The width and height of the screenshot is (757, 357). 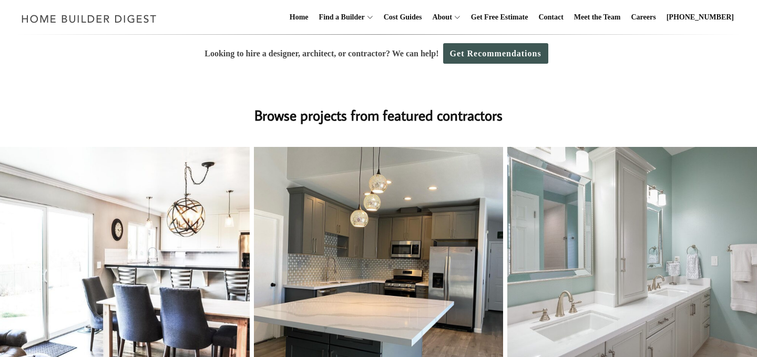 What do you see at coordinates (379, 107) in the screenshot?
I see `h2: Browse projects from featured contractors` at bounding box center [379, 107].